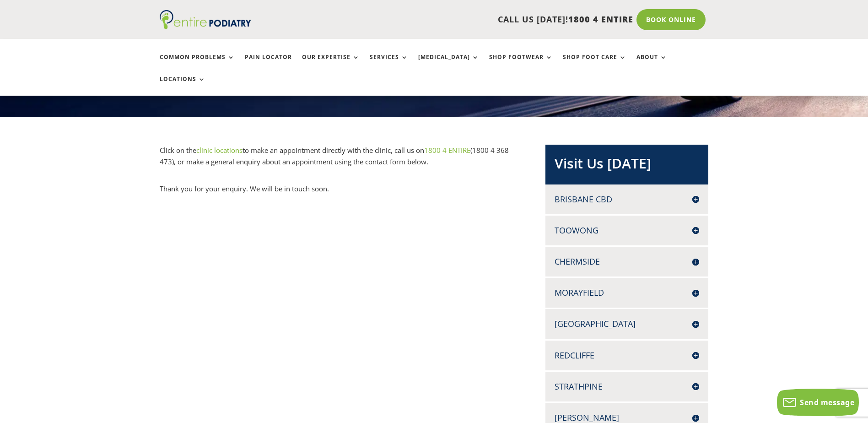 This screenshot has width=868, height=423. I want to click on a: Common Problems, so click(197, 63).